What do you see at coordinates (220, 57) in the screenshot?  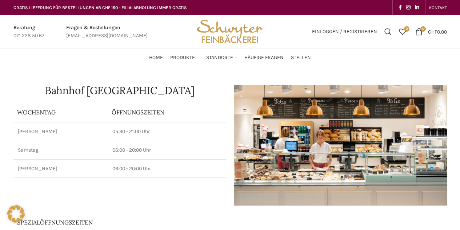 I see `span: Standorte` at bounding box center [220, 57].